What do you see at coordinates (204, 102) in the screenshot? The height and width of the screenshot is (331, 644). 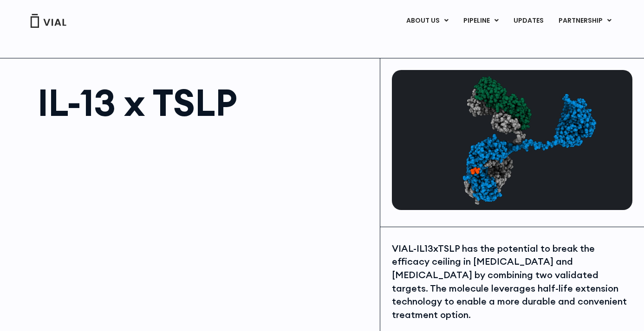 I see `h1: IL-13 x TSLP` at bounding box center [204, 102].